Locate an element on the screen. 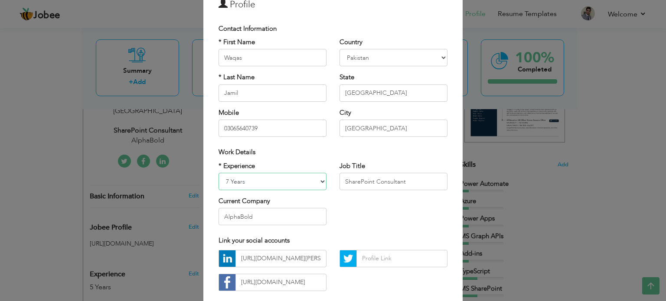 This screenshot has height=301, width=666. label: * First Name is located at coordinates (237, 42).